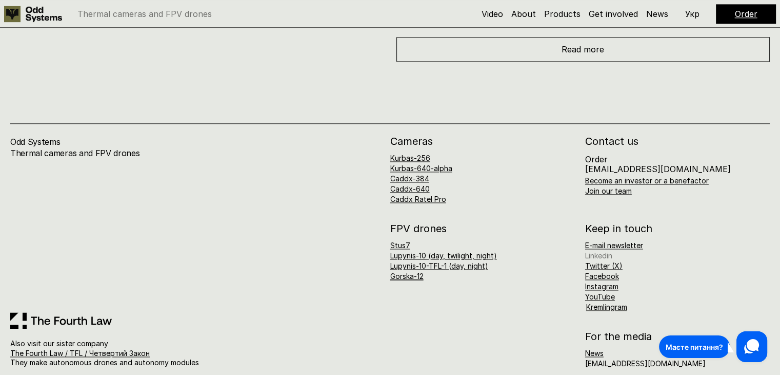 The width and height of the screenshot is (780, 375). Describe the element at coordinates (410, 178) in the screenshot. I see `a: Caddx-384` at that location.